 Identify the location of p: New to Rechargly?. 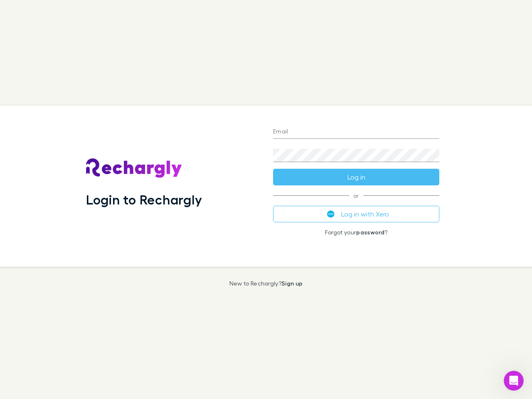
(266, 283).